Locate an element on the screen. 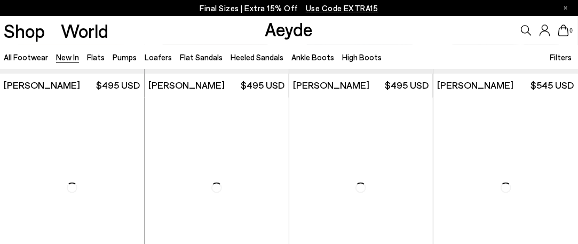 The width and height of the screenshot is (578, 244). p: Final Sizes | Extra 15% Off is located at coordinates (289, 8).